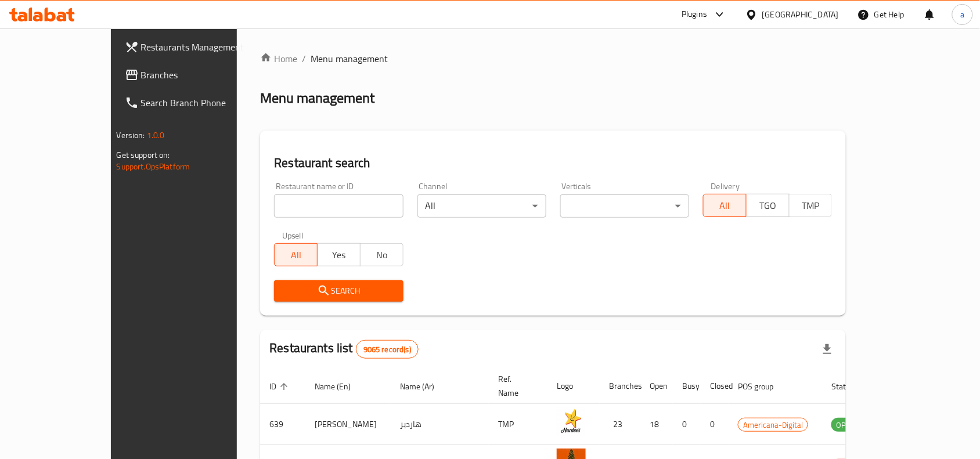 The height and width of the screenshot is (459, 980). What do you see at coordinates (283, 424) in the screenshot?
I see `td: 639` at bounding box center [283, 424].